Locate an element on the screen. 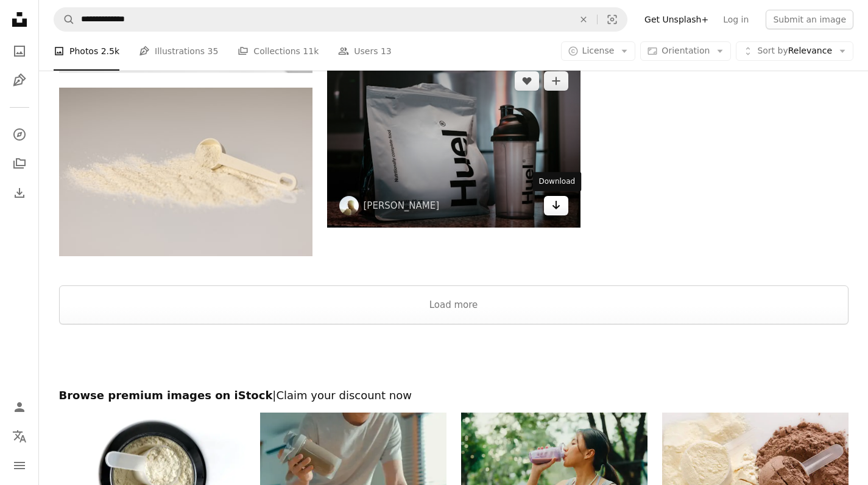 Image resolution: width=868 pixels, height=485 pixels. a: Collections 11k is located at coordinates (277, 51).